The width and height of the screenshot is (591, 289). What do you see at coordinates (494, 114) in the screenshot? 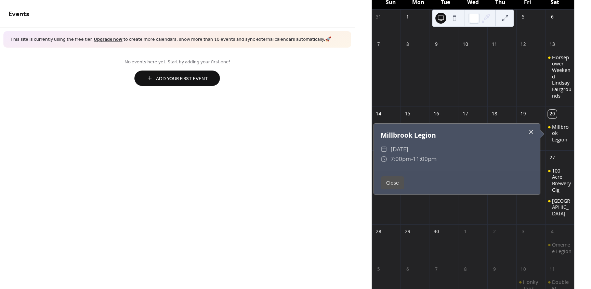
I see `div: 18` at bounding box center [494, 114].